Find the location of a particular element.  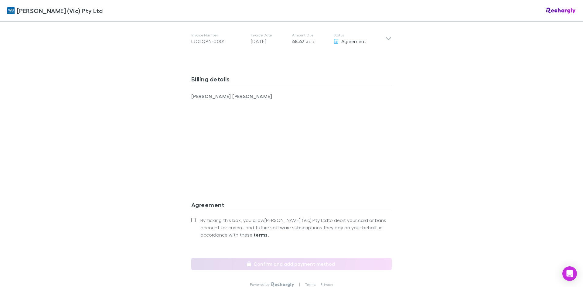

p: Powered by is located at coordinates (260, 284).